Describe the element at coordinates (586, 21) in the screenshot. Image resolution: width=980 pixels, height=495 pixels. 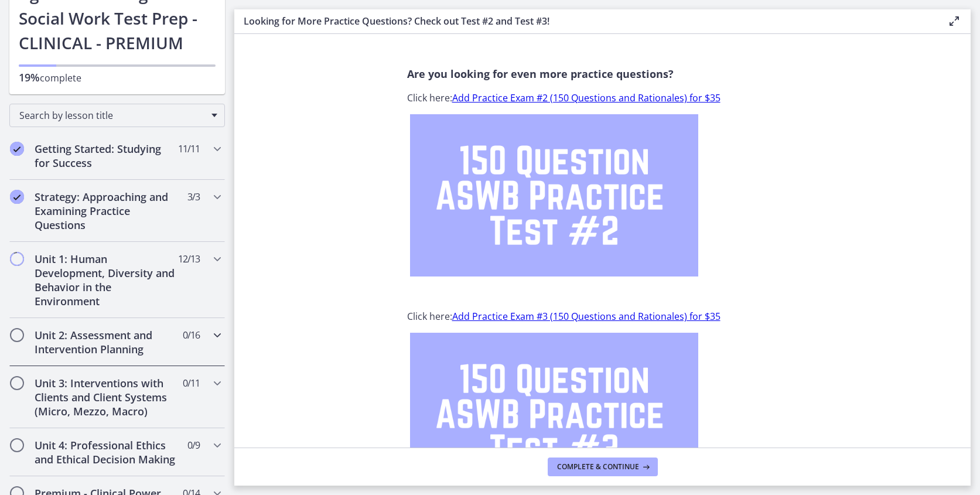
I see `h3: Looking for More Practice Questions? Check out Test #2 and Test #3!` at that location.